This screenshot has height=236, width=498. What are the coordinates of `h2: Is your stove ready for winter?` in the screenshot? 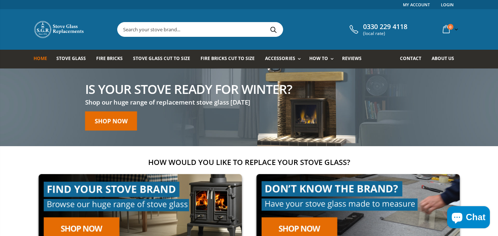 It's located at (188, 89).